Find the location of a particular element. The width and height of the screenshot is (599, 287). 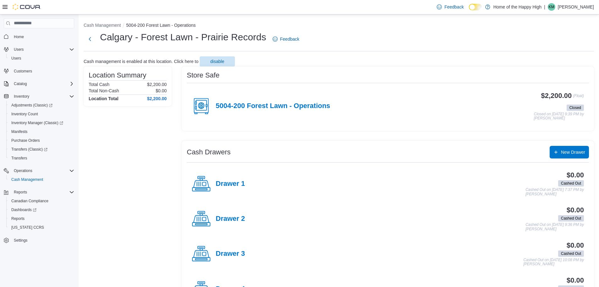

a: Adjustments (Classic) is located at coordinates (42, 105).